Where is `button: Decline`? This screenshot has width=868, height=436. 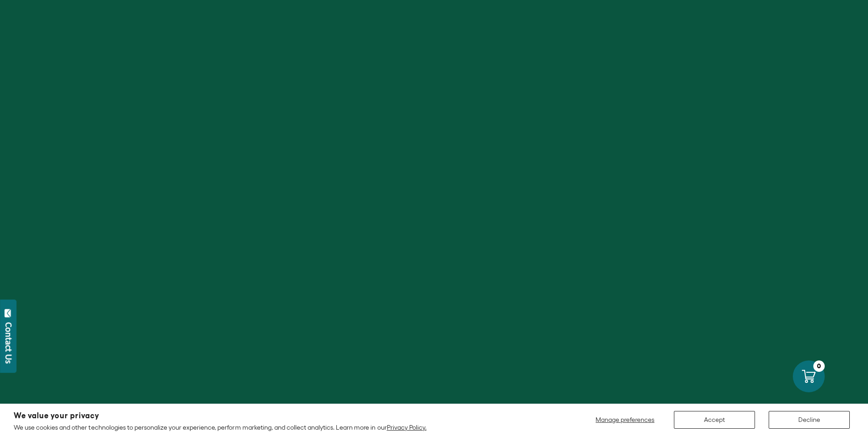
button: Decline is located at coordinates (809, 420).